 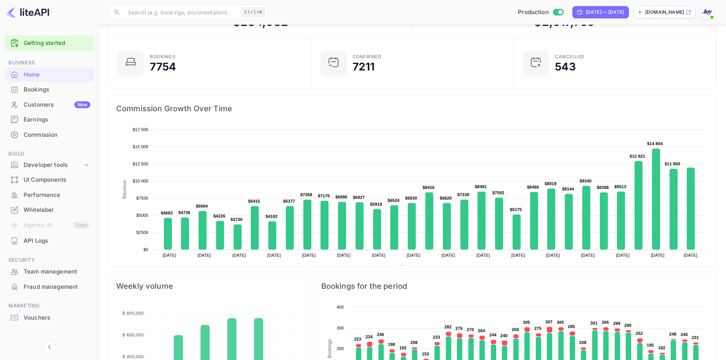 I want to click on text: $4182, so click(x=271, y=217).